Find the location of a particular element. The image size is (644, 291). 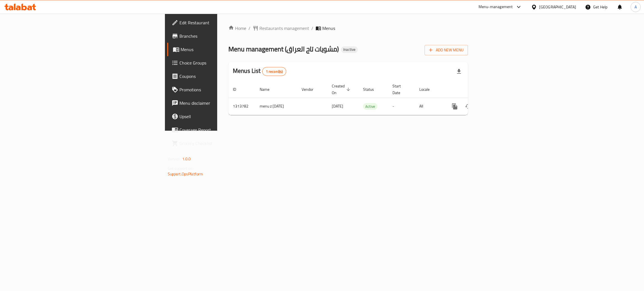

span: Branches is located at coordinates (223, 36).